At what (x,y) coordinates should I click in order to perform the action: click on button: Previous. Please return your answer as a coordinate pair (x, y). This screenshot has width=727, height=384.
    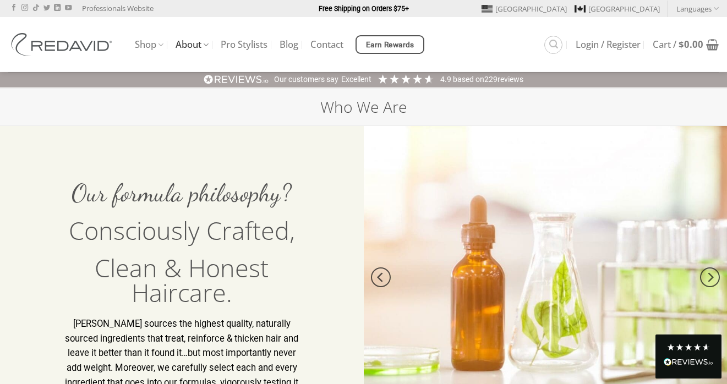
    Looking at the image, I should click on (381, 277).